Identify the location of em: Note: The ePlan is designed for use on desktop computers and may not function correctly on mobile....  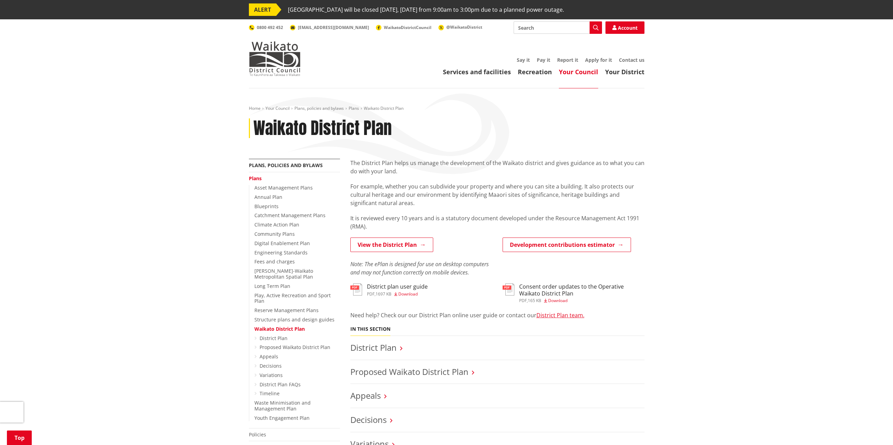
(419, 268).